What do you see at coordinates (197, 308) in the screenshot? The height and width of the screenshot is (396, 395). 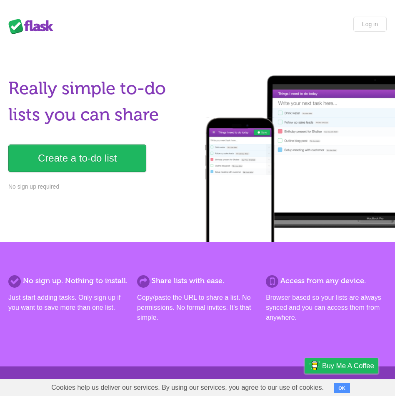 I see `p: Copy/paste the URL to share a list. No permissions. No formal invites. It's that simple.` at bounding box center [197, 308].